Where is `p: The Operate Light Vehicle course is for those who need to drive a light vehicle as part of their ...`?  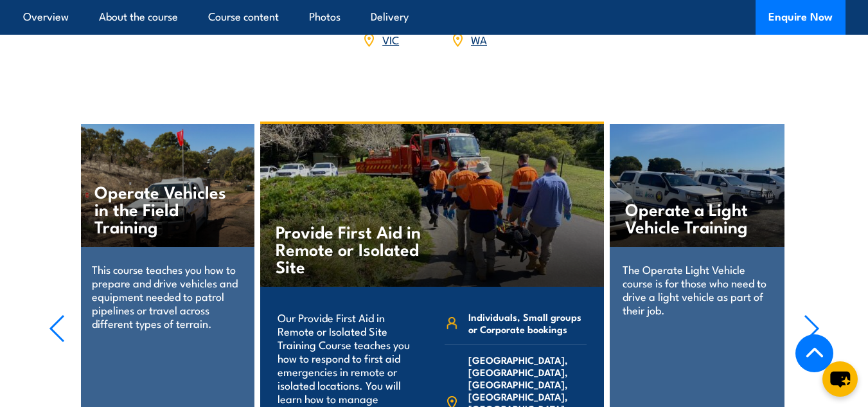
p: The Operate Light Vehicle course is for those who need to drive a light vehicle as part of their ... is located at coordinates (697, 290).